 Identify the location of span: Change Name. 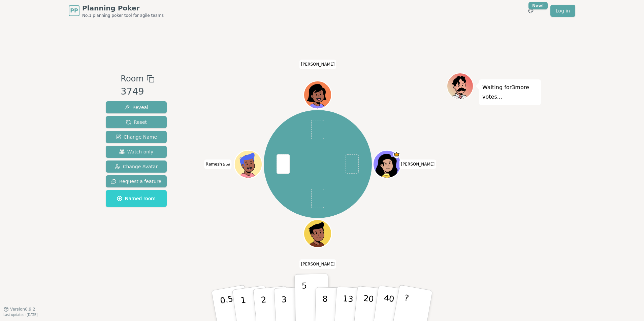
(136, 137).